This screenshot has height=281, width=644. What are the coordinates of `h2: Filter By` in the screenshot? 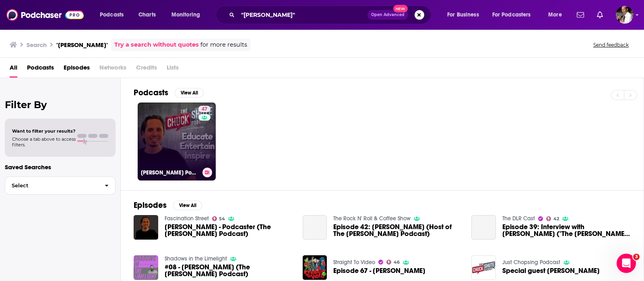 It's located at (60, 105).